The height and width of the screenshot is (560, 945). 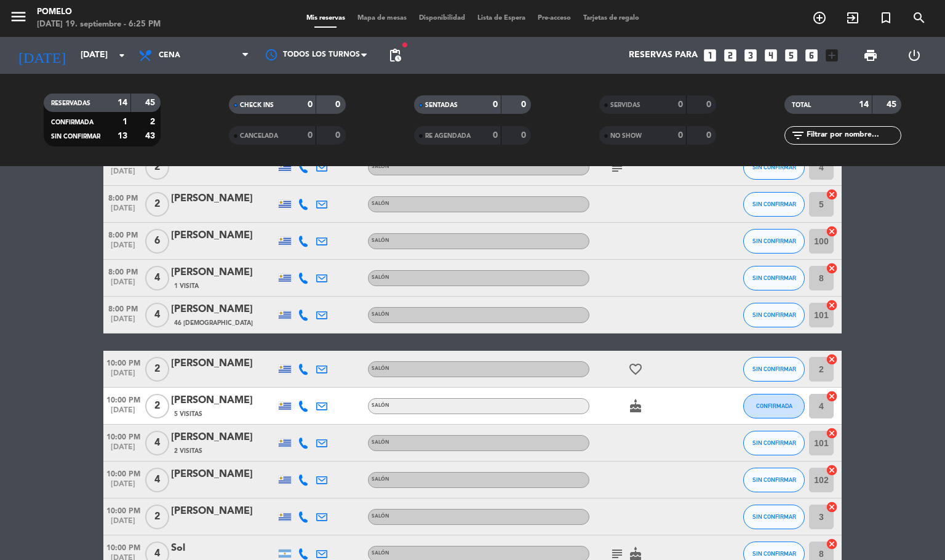 I want to click on span: CHECK INS, so click(x=257, y=105).